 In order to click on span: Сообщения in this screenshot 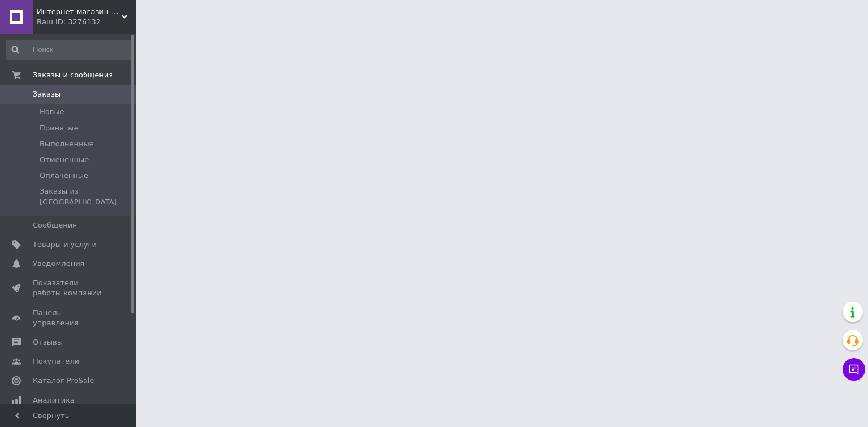, I will do `click(54, 225)`.